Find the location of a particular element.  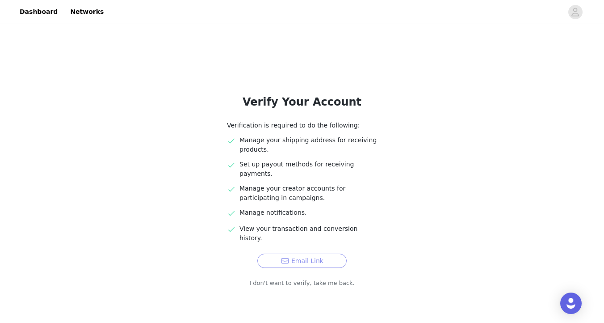

div: Open Intercom Messenger is located at coordinates (571, 303).